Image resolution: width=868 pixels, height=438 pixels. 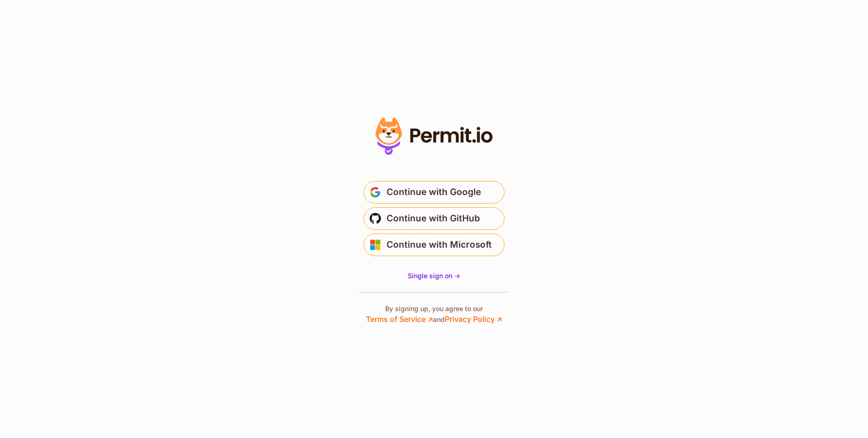 I want to click on span: Continue with GitHub, so click(x=433, y=218).